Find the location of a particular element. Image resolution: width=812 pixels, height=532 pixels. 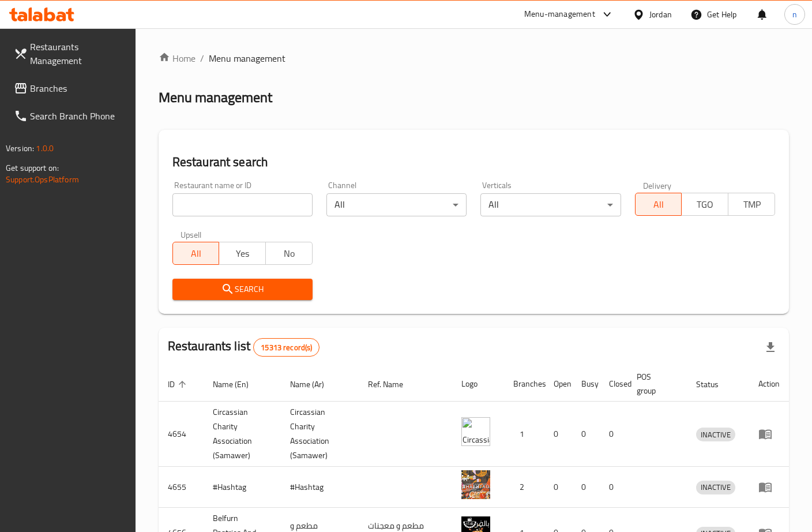

button: TGO is located at coordinates (704, 204).